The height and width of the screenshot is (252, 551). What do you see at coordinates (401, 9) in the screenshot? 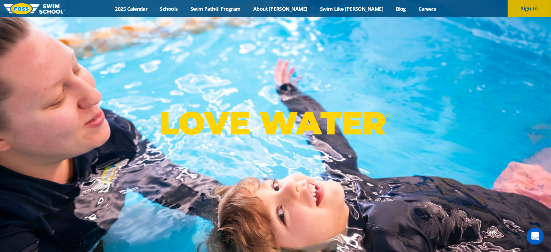
I see `a: Blog` at bounding box center [401, 9].